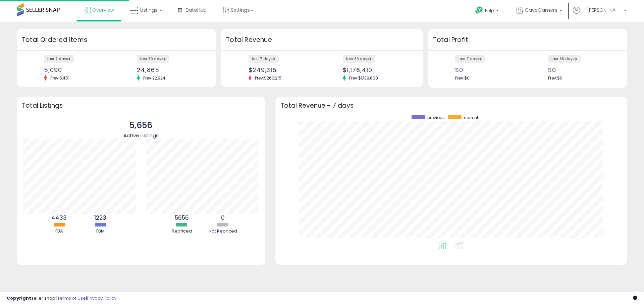 This screenshot has width=644, height=305. What do you see at coordinates (77, 70) in the screenshot?
I see `div: 5,090` at bounding box center [77, 70].